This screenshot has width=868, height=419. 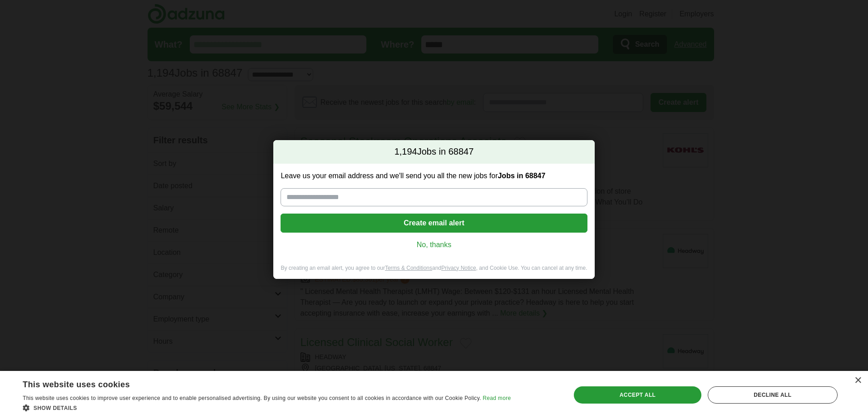 What do you see at coordinates (458, 268) in the screenshot?
I see `a: Privacy Notice` at bounding box center [458, 268].